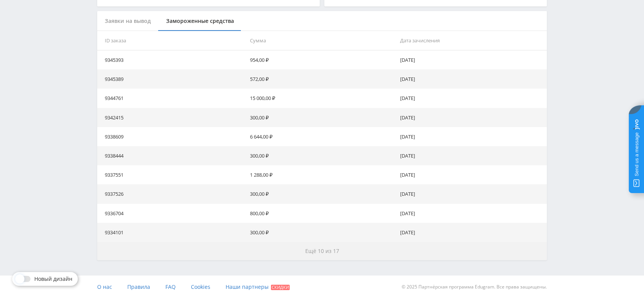 Image resolution: width=644 pixels, height=298 pixels. What do you see at coordinates (322, 213) in the screenshot?
I see `td: 800,00 ₽` at bounding box center [322, 213].